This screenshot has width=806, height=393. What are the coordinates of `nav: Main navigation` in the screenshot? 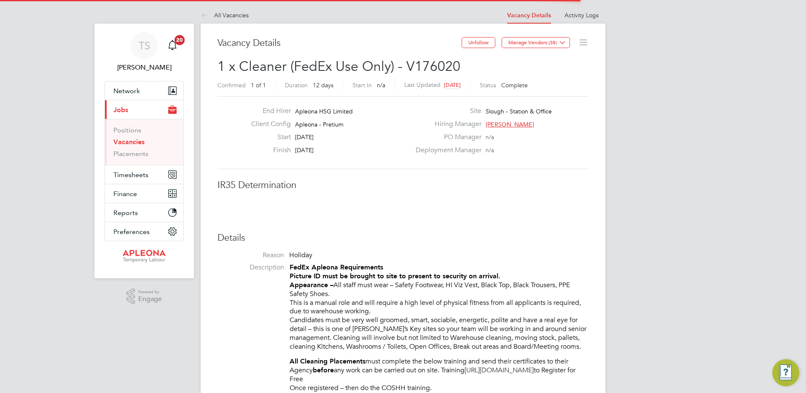 It's located at (144, 151).